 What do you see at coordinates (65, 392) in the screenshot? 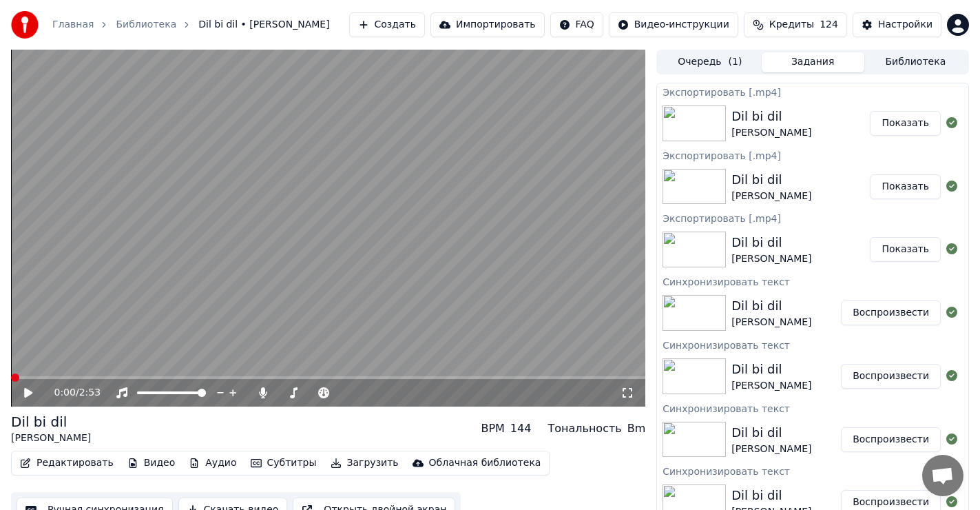
I see `span: 0:00` at bounding box center [65, 392].